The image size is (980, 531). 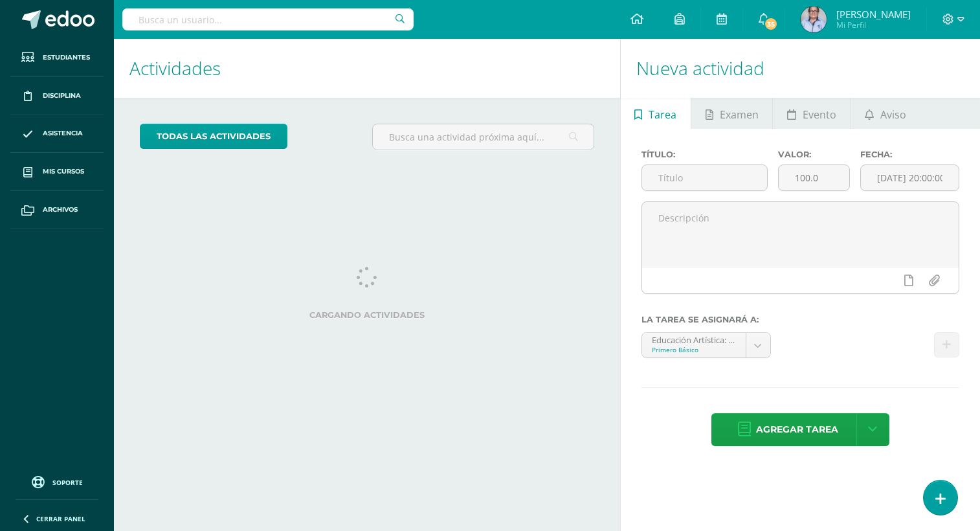 I want to click on a: Mis cursos, so click(x=57, y=172).